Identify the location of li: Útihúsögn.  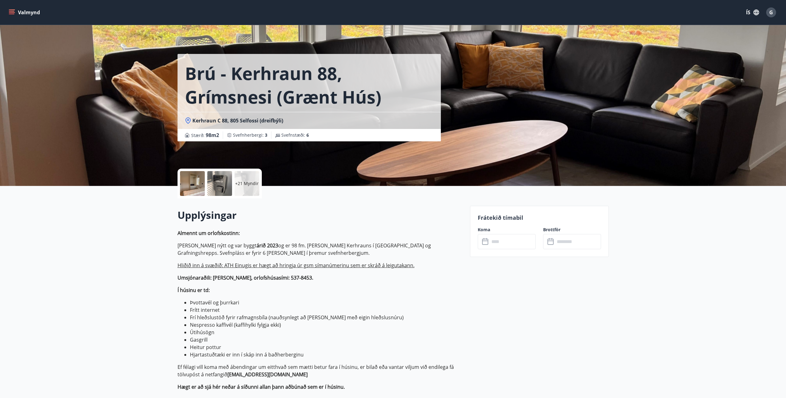
(326, 332).